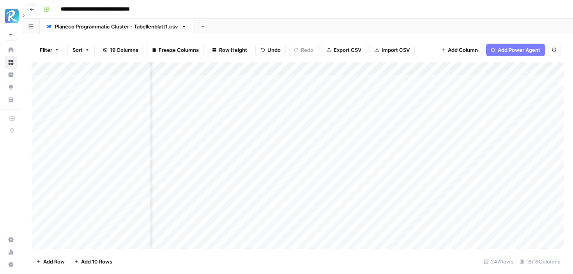 The width and height of the screenshot is (573, 274). Describe the element at coordinates (78, 50) in the screenshot. I see `span: Sort` at that location.